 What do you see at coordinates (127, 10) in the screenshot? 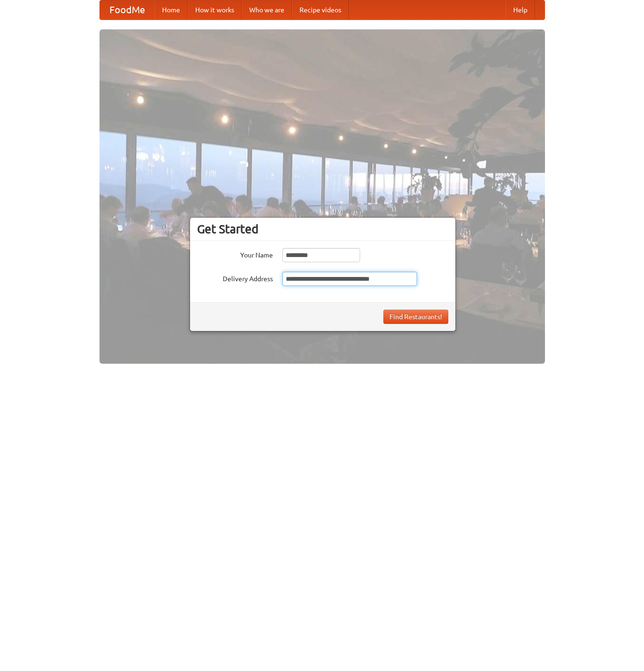
I see `a: FoodMe` at bounding box center [127, 10].